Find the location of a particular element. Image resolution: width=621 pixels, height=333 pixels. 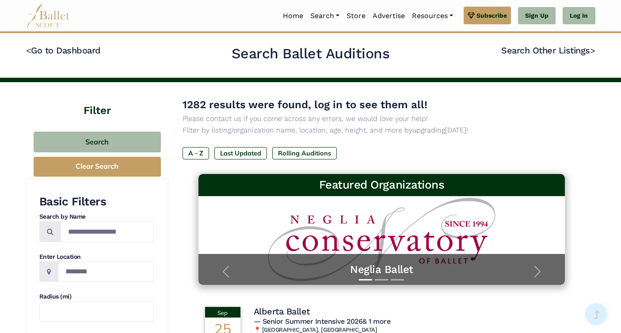

span: Subscribe is located at coordinates (492, 15).